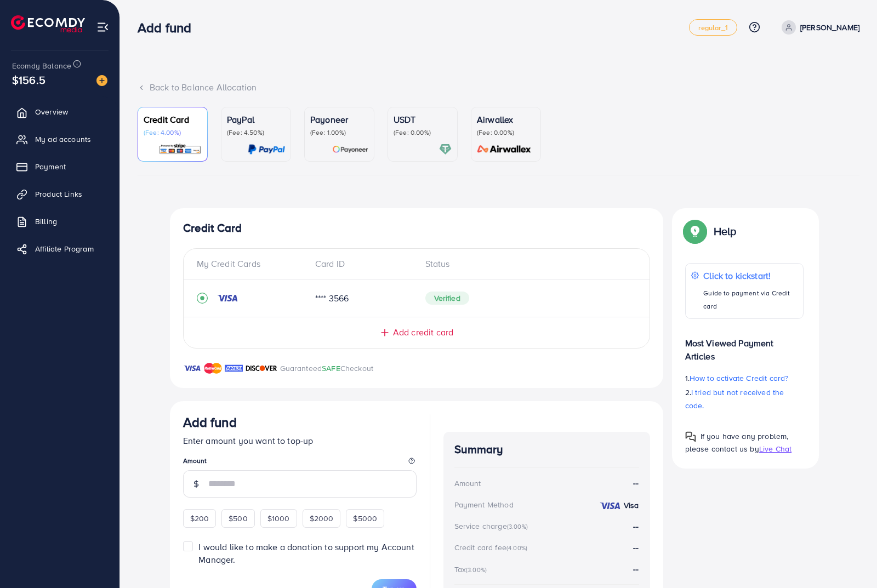 This screenshot has width=877, height=588. Describe the element at coordinates (506, 120) in the screenshot. I see `p: Airwallex` at that location.